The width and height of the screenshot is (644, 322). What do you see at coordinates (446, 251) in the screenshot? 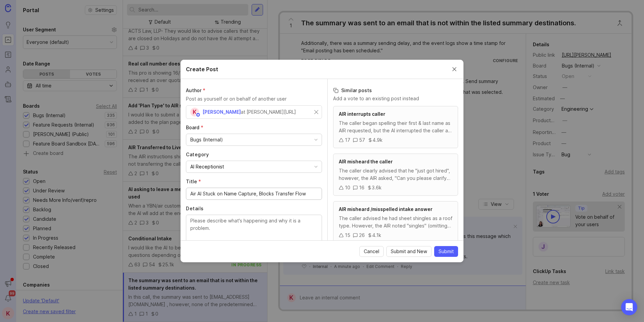
I see `button: Submit` at bounding box center [446, 251].